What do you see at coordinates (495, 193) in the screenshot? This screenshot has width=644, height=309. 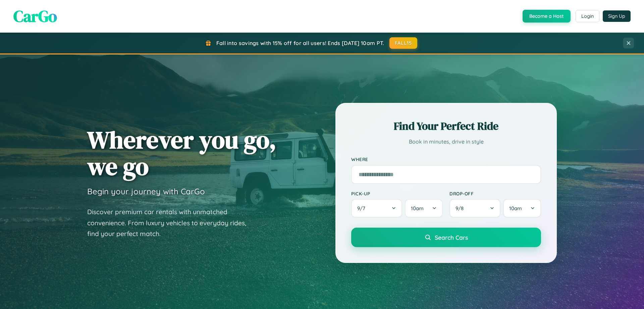 I see `label: Drop-off` at bounding box center [495, 193].